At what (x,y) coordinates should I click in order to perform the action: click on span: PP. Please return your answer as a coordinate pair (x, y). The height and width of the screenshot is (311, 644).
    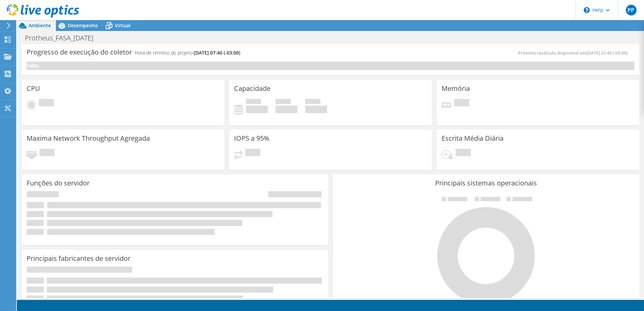
    Looking at the image, I should click on (631, 10).